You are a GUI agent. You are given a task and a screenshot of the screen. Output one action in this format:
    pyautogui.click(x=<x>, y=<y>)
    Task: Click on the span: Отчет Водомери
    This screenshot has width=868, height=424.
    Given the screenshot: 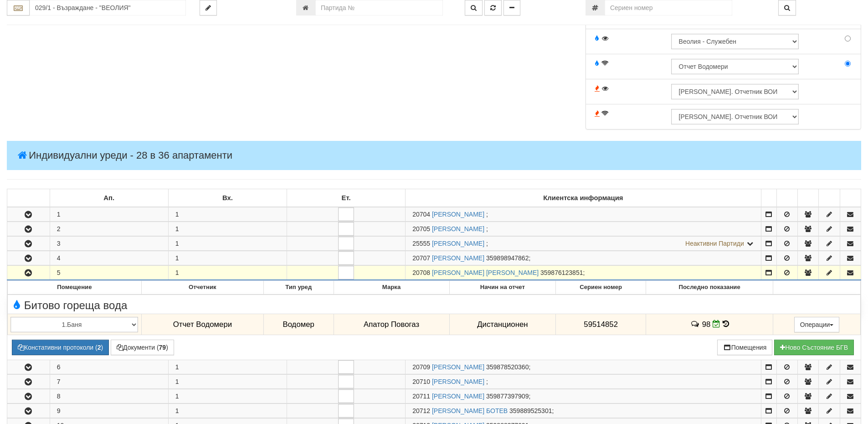 What is the action you would take?
    pyautogui.click(x=202, y=324)
    